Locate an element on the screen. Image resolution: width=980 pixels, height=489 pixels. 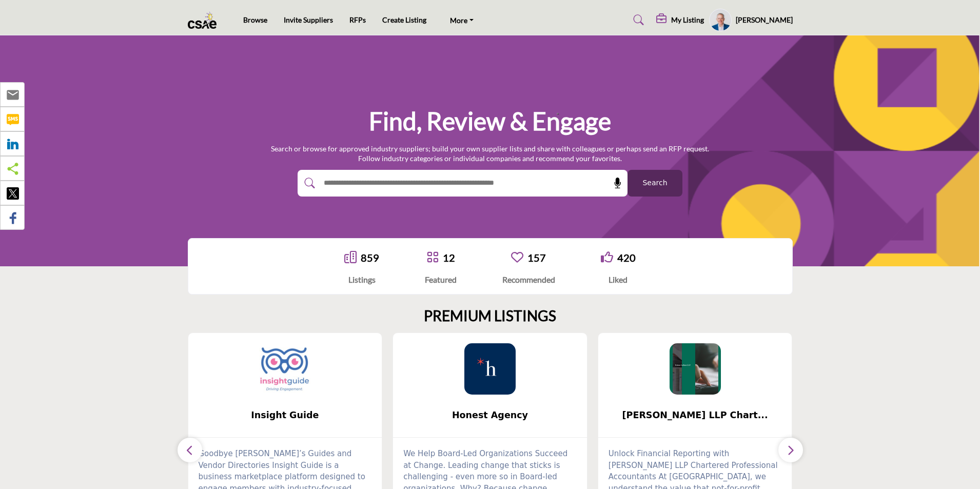
img: Insight Guide is located at coordinates (285, 369).